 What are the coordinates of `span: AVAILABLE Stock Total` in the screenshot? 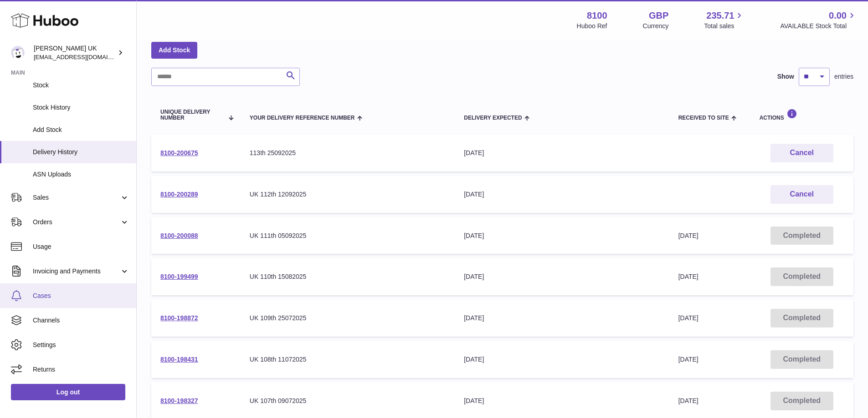 It's located at (818, 26).